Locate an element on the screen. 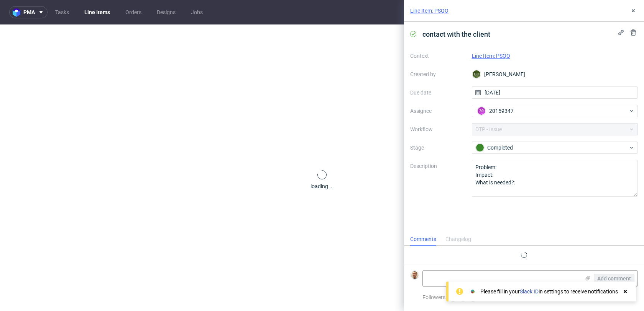  label: Created by is located at coordinates (438, 75).